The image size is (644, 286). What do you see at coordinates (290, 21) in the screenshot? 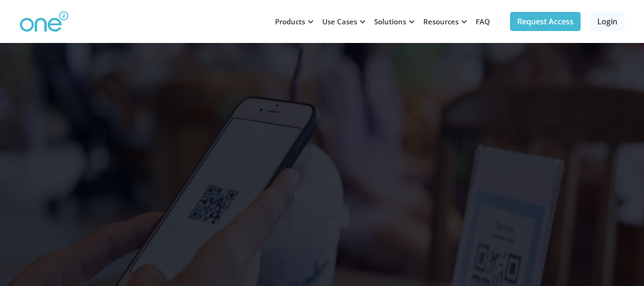
I see `div: Products` at bounding box center [290, 21].